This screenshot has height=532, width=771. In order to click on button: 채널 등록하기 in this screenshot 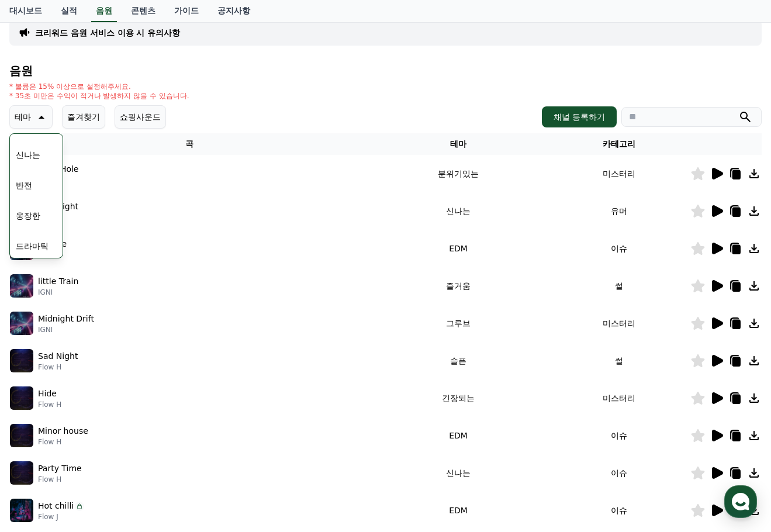, I will do `click(580, 117)`.